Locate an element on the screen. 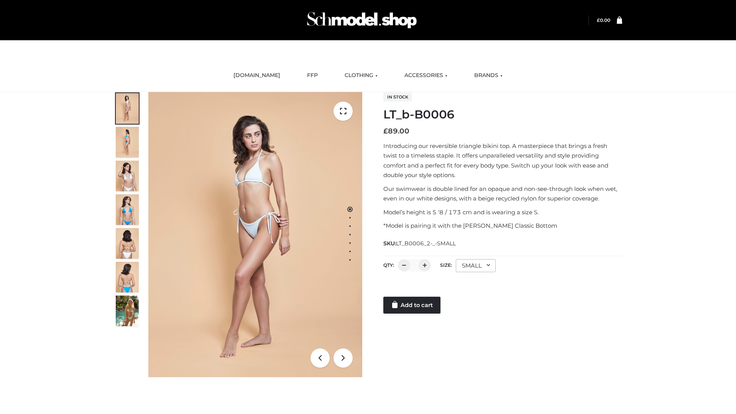  img: ArielClassicBikiniTop_CloudNine_AzureSky_OW114ECO_3-scaled.jpg is located at coordinates (127, 176).